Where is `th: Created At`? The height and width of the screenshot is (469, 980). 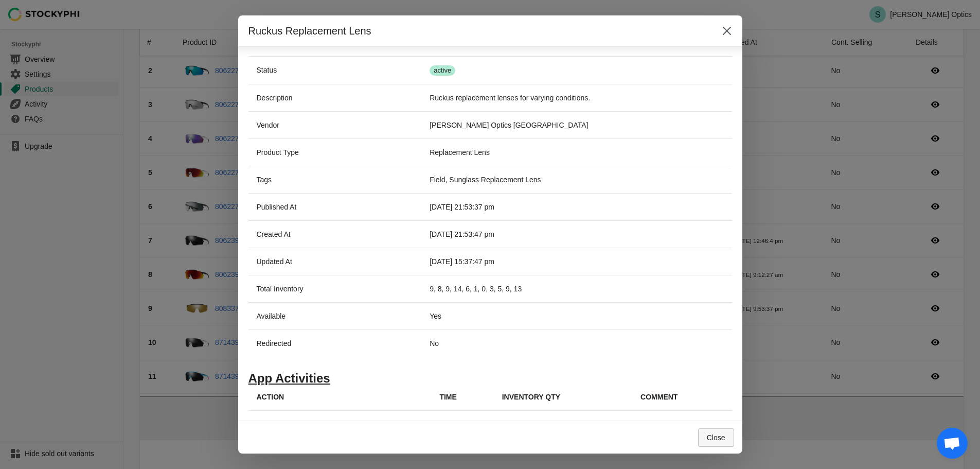 th: Created At is located at coordinates (335, 233).